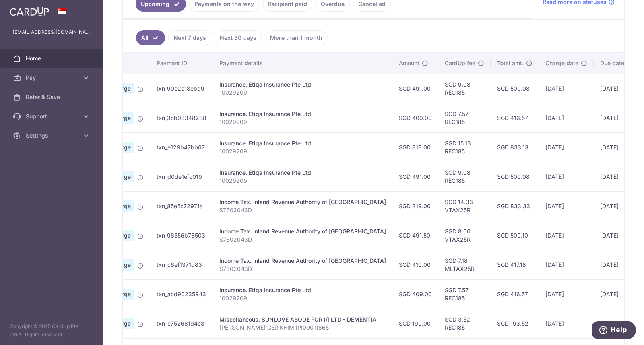 The width and height of the screenshot is (644, 345). What do you see at coordinates (465, 147) in the screenshot?
I see `td: SGD 15.13 REC185` at bounding box center [465, 147].